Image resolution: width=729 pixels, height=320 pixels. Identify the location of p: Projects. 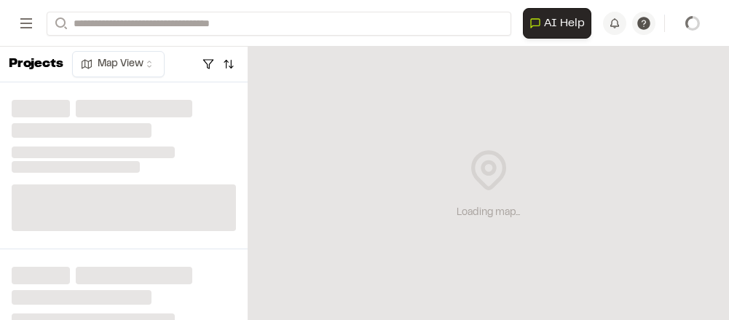
(36, 64).